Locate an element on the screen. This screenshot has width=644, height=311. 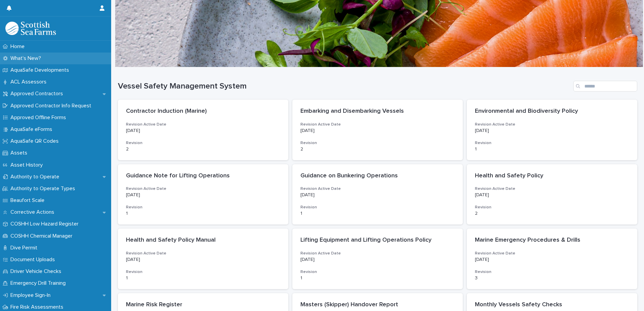
p: Marine Emergency Procedures & Drills is located at coordinates (552, 240).